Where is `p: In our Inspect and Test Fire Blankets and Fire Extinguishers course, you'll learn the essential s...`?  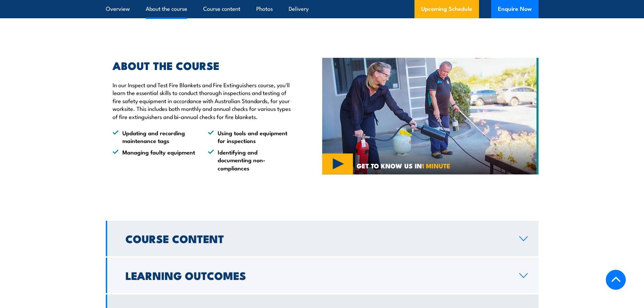
p: In our Inspect and Test Fire Blankets and Fire Extinguishers course, you'll learn the essential s... is located at coordinates (202, 100).